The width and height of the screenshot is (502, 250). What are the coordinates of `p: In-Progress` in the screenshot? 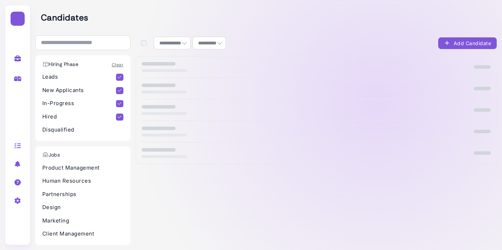 It's located at (79, 103).